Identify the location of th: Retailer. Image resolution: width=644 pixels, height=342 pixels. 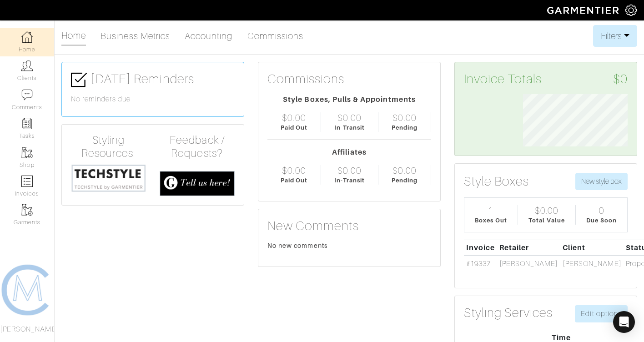
(529, 248).